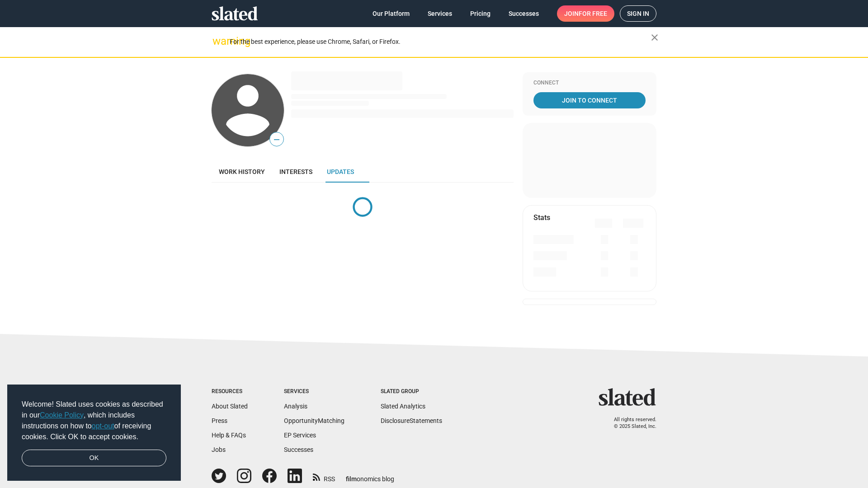 Image resolution: width=868 pixels, height=488 pixels. What do you see at coordinates (340, 172) in the screenshot?
I see `a: Updates` at bounding box center [340, 172].